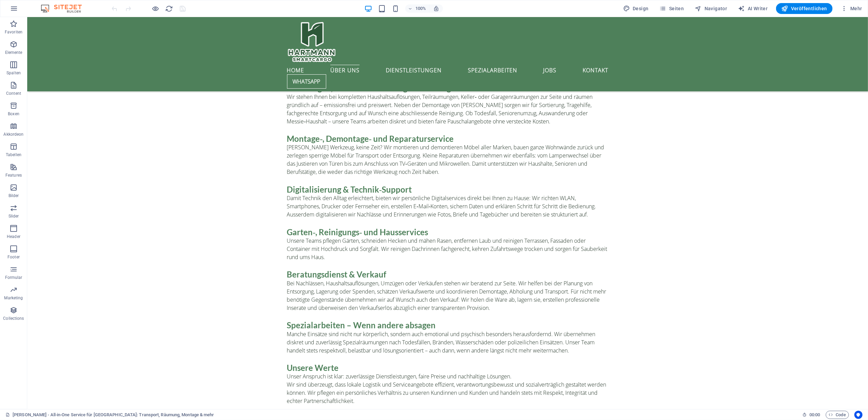  What do you see at coordinates (421, 8) in the screenshot?
I see `h6: 100%` at bounding box center [421, 8].